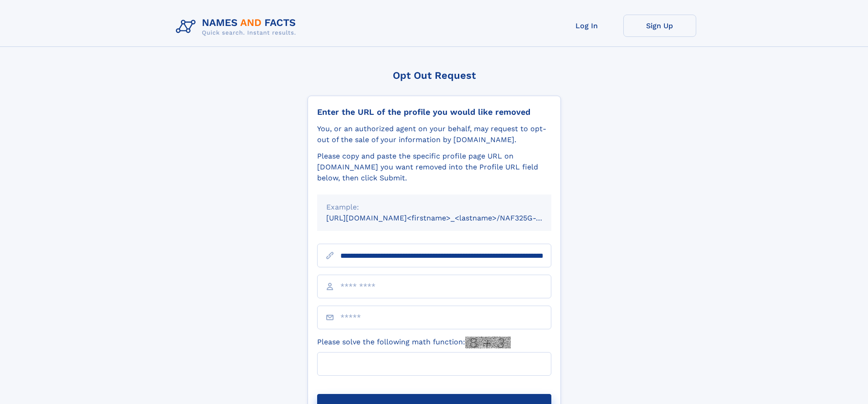 The image size is (868, 404). What do you see at coordinates (660, 25) in the screenshot?
I see `a: Sign Up` at bounding box center [660, 25].